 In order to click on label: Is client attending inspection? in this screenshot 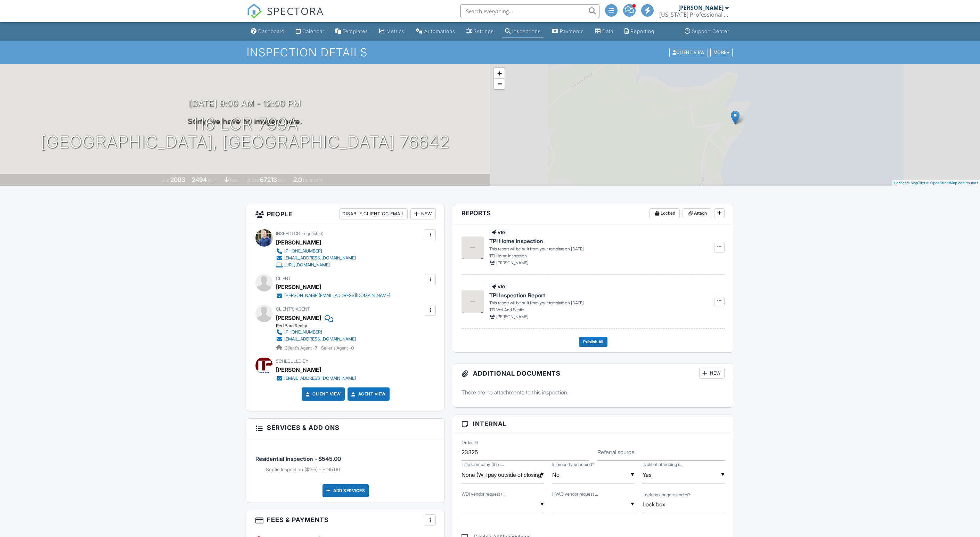, I will do `click(662, 464)`.